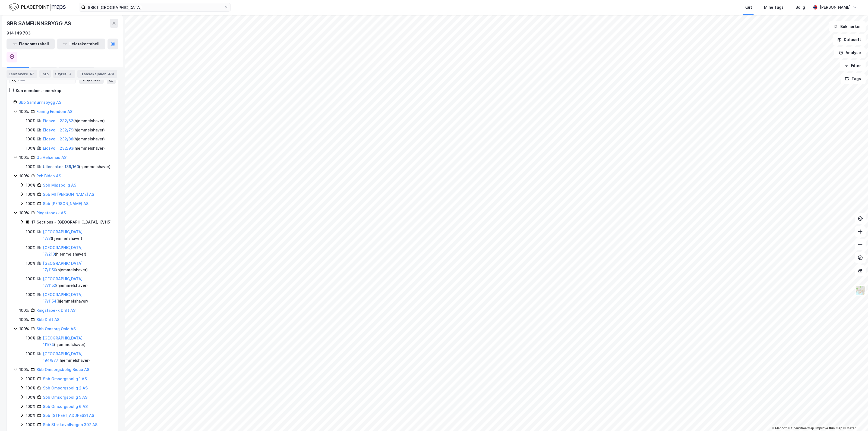 The width and height of the screenshot is (868, 431). What do you see at coordinates (849, 39) in the screenshot?
I see `button: Datasett` at bounding box center [849, 39].